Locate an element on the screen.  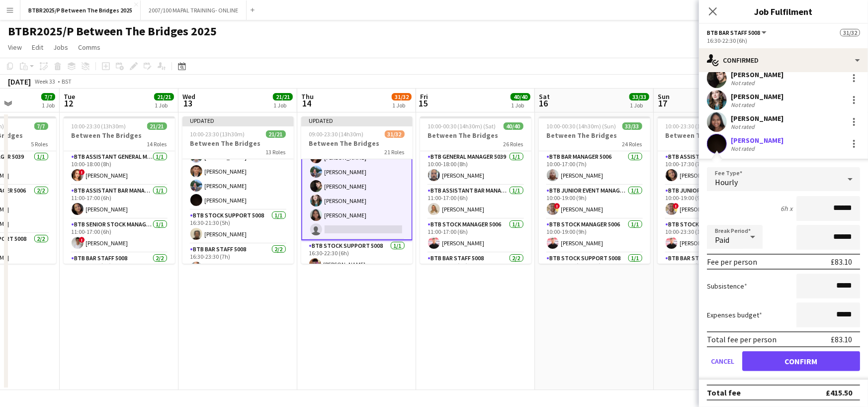
app-job-card: 10:00-00:30 (14h30m) (Sun)33/33Between The Bridges24 RolesBTB Bar Manager 50061/110:00-17:00 (7h)... is located at coordinates (595, 190).